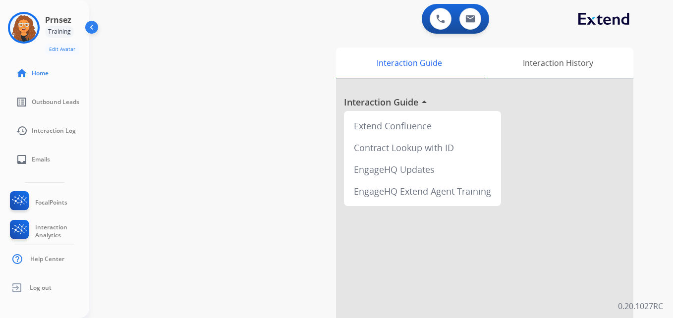 This screenshot has width=673, height=318. What do you see at coordinates (47, 259) in the screenshot?
I see `span: Help Center` at bounding box center [47, 259].